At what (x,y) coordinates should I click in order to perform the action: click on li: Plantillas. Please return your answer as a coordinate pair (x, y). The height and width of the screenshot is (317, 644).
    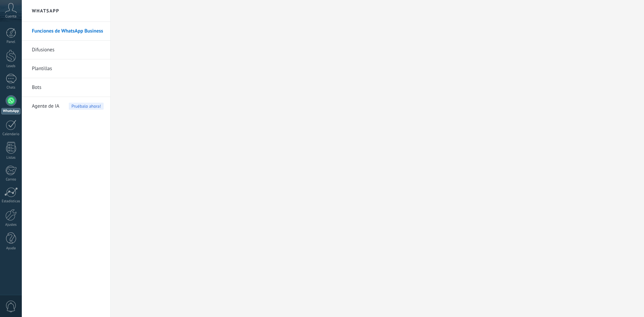
    Looking at the image, I should click on (66, 69).